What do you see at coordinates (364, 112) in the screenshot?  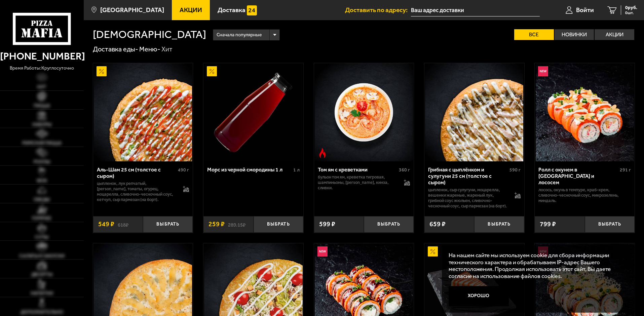 I see `img: Том ям с креветками` at bounding box center [364, 112].